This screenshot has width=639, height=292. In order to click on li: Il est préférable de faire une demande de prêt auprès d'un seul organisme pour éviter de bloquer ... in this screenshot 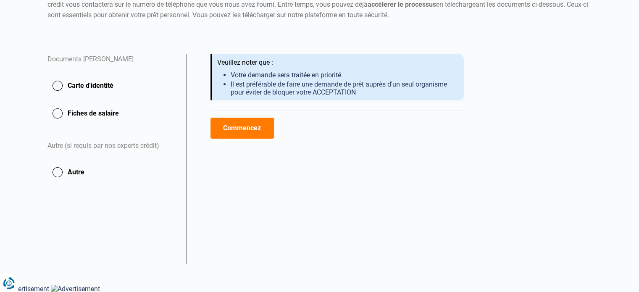, I will do `click(344, 88)`.